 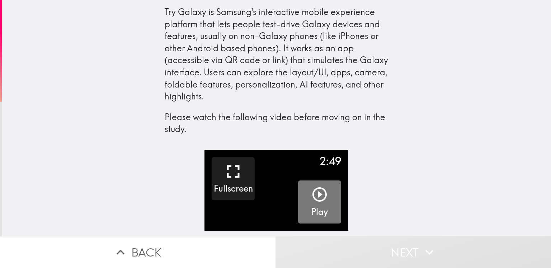 What do you see at coordinates (276, 71) in the screenshot?
I see `div: Try Galaxy is Samsung's interactive mobile experience platform that lets people test-drive Galaxy...` at bounding box center [276, 71].